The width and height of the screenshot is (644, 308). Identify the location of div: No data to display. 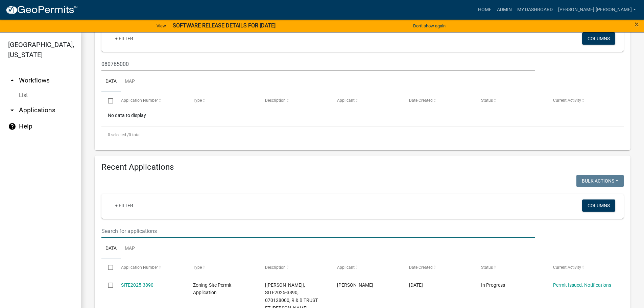
(362, 118).